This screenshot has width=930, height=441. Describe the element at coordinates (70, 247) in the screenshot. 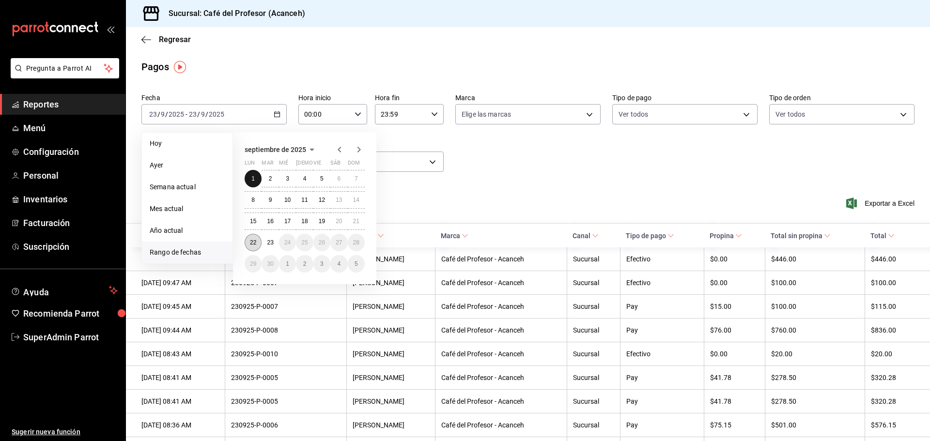

I see `span: Suscripción` at that location.